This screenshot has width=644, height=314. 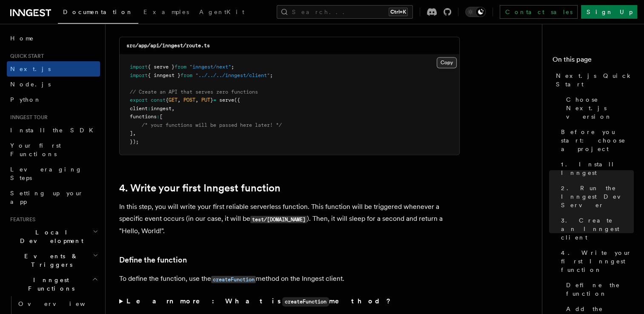 I want to click on span: Before you start: choose a project, so click(x=597, y=140).